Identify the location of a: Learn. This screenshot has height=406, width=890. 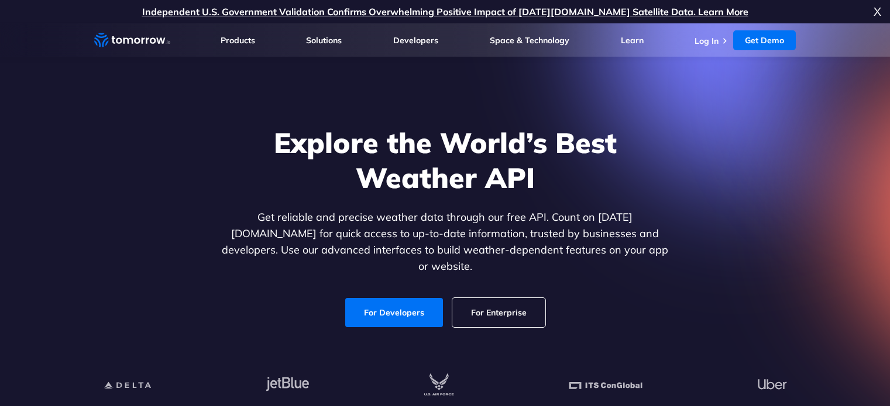
(632, 40).